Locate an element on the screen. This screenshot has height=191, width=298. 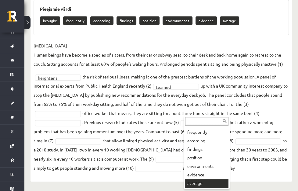
div: findings is located at coordinates (207, 150).